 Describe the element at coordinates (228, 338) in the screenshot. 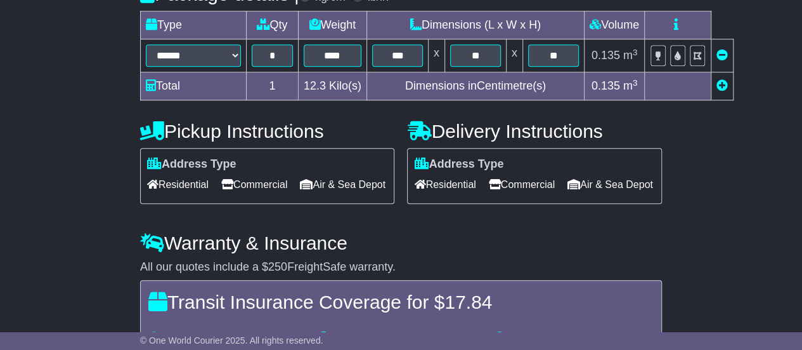

I see `div: Loss of your package` at that location.